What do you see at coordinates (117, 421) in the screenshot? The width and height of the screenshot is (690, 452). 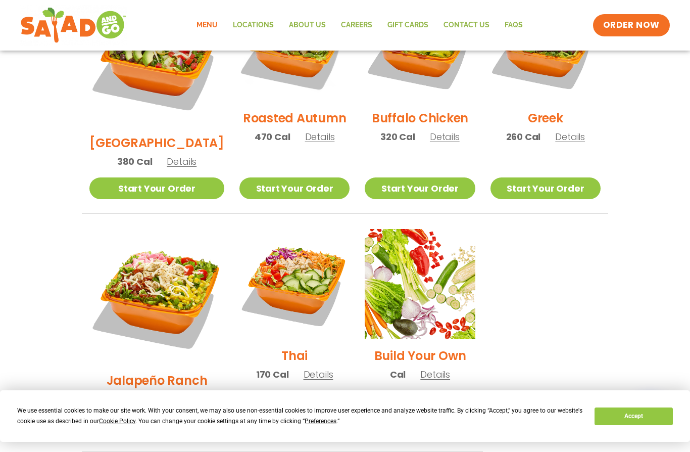 I see `span: Cookie Policy` at bounding box center [117, 421].